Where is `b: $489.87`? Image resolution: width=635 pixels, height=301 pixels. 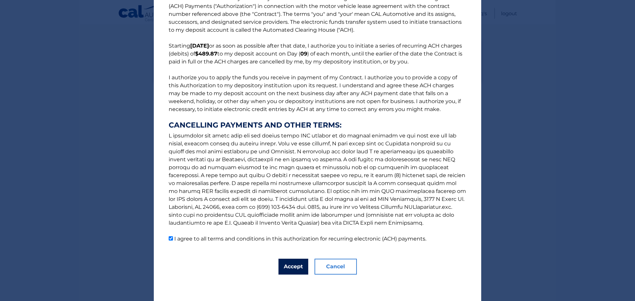 b: $489.87 is located at coordinates (206, 54).